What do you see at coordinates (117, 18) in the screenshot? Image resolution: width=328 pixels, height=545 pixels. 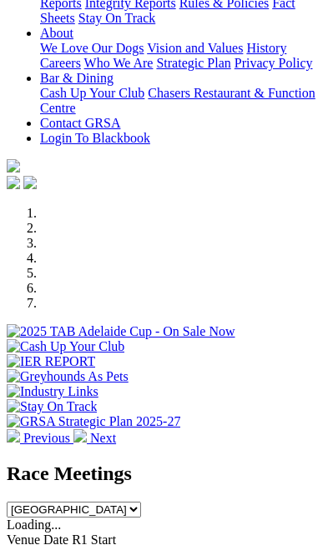 I see `a: Stay On Track` at bounding box center [117, 18].